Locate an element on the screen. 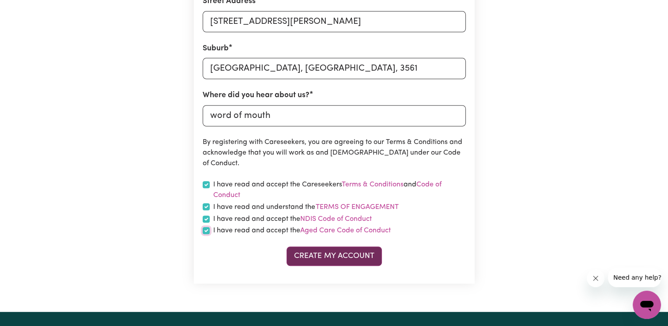  span: Need any help? is located at coordinates (29, 10).